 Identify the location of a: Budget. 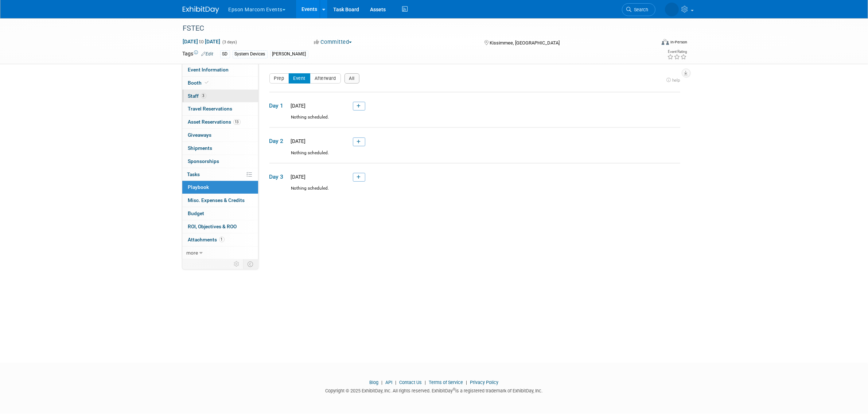
(220, 214).